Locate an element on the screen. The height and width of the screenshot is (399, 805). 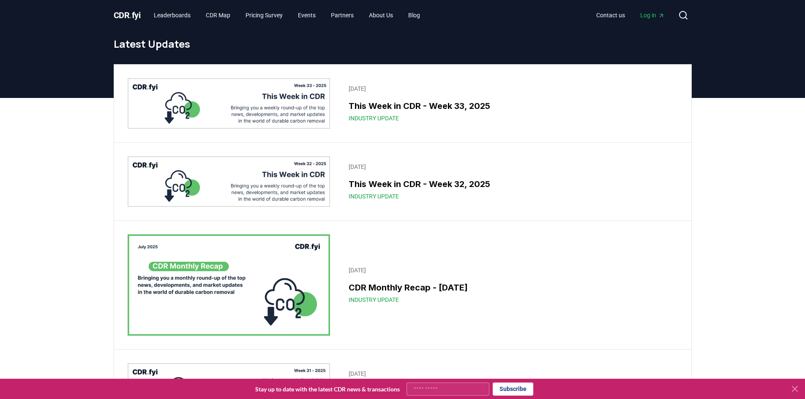
h3: This Week in CDR - Week 32, 2025 is located at coordinates (510, 184).